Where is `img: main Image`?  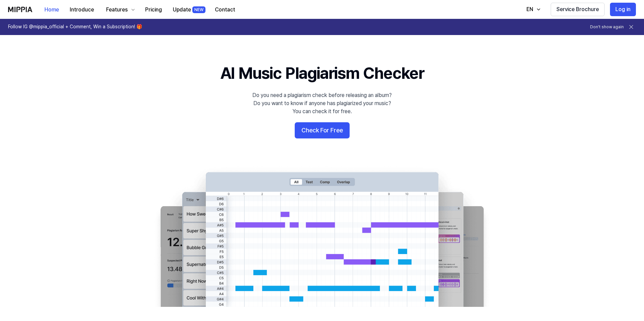
img: main Image is located at coordinates (322, 236).